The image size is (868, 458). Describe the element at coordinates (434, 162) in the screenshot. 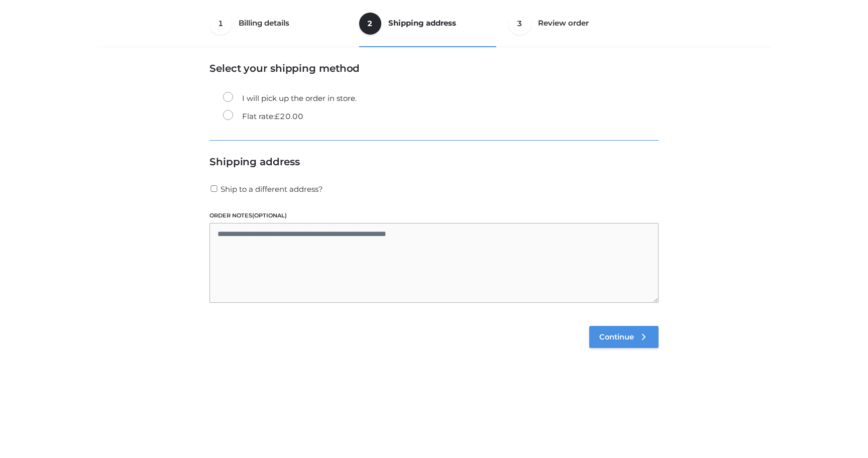

I see `h3: Shipping address` at that location.